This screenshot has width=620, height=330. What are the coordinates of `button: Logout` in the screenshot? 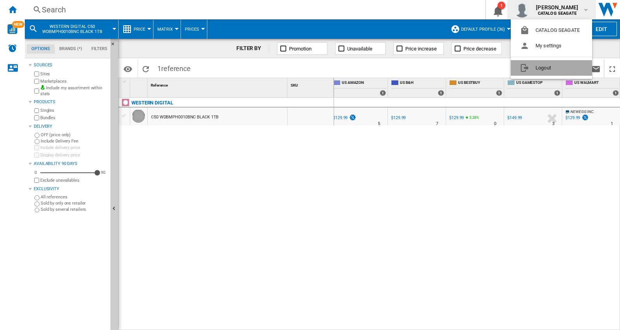 It's located at (552, 68).